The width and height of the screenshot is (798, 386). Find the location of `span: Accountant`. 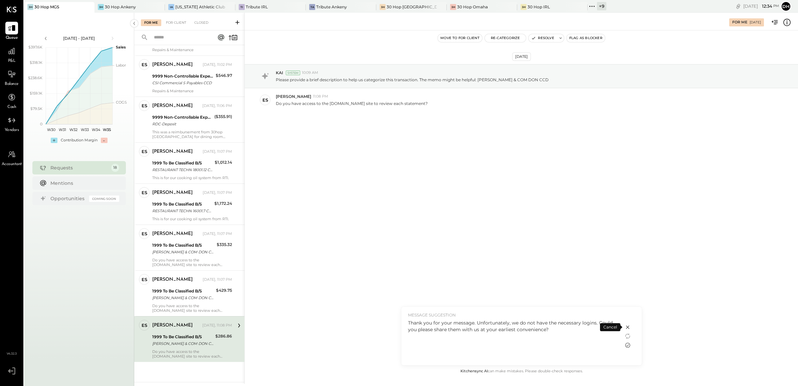

span: Accountant is located at coordinates (12, 164).